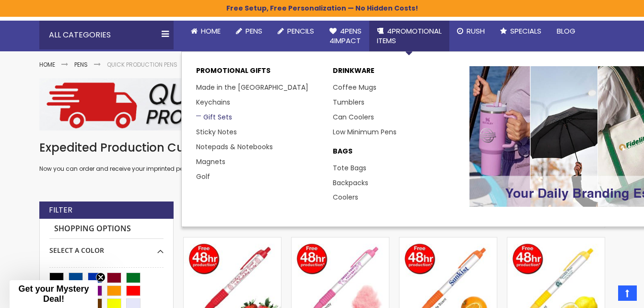 The image size is (644, 308). Describe the element at coordinates (106, 35) in the screenshot. I see `div: All Categories` at that location.